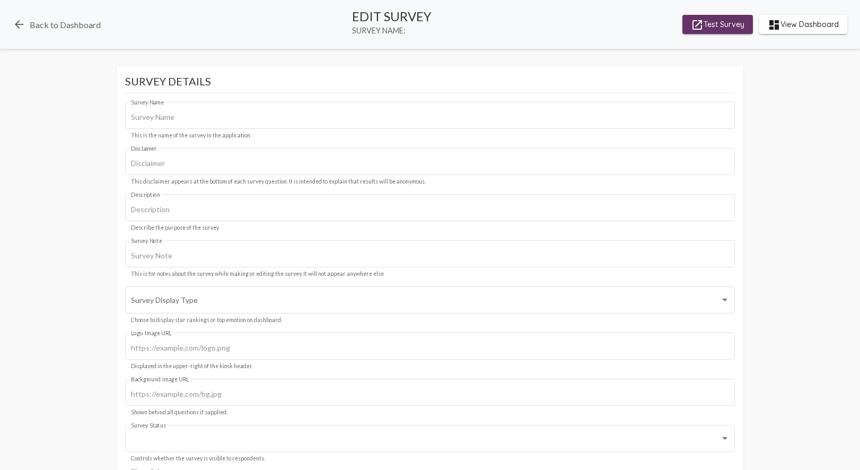 This screenshot has height=470, width=860. I want to click on span: Survey Name:, so click(392, 30).